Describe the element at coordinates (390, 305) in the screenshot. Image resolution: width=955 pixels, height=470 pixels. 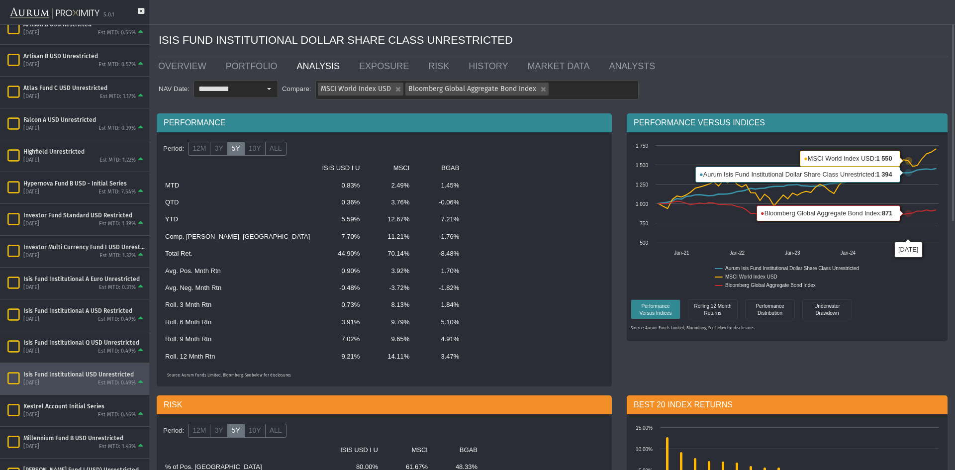
I see `td: 8.13%` at that location.